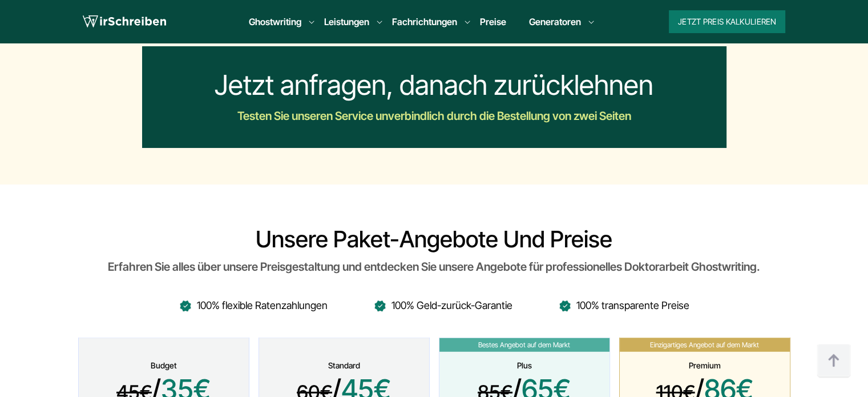 This screenshot has width=868, height=397. What do you see at coordinates (435, 85) in the screenshot?
I see `div: Jetzt anfragen, danach zurücklehnen` at bounding box center [435, 85].